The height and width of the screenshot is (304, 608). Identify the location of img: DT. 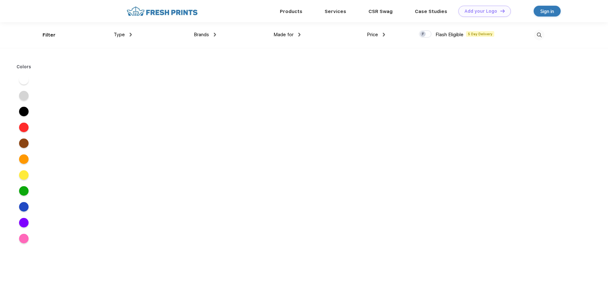
(503, 11).